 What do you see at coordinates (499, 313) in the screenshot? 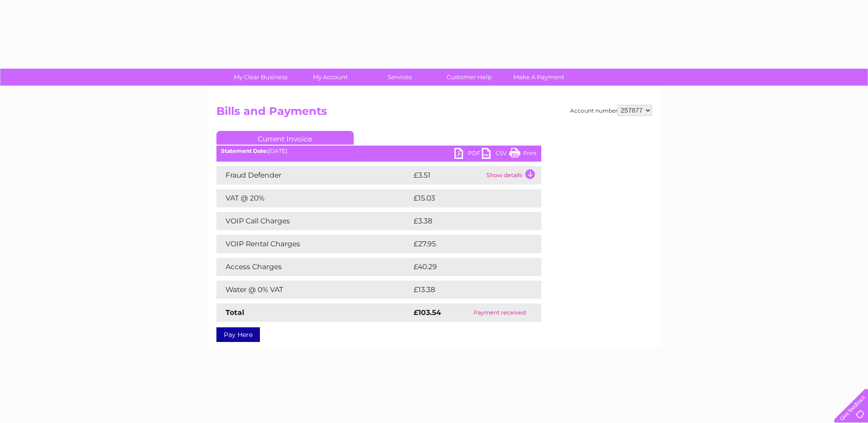
I see `td: Payment received` at bounding box center [499, 313].